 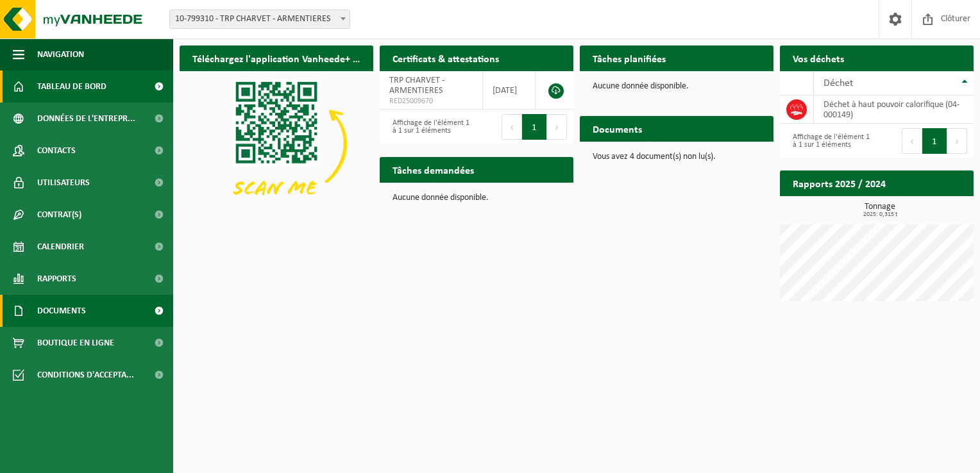 What do you see at coordinates (446, 58) in the screenshot?
I see `h2: Certificats & attestations` at bounding box center [446, 58].